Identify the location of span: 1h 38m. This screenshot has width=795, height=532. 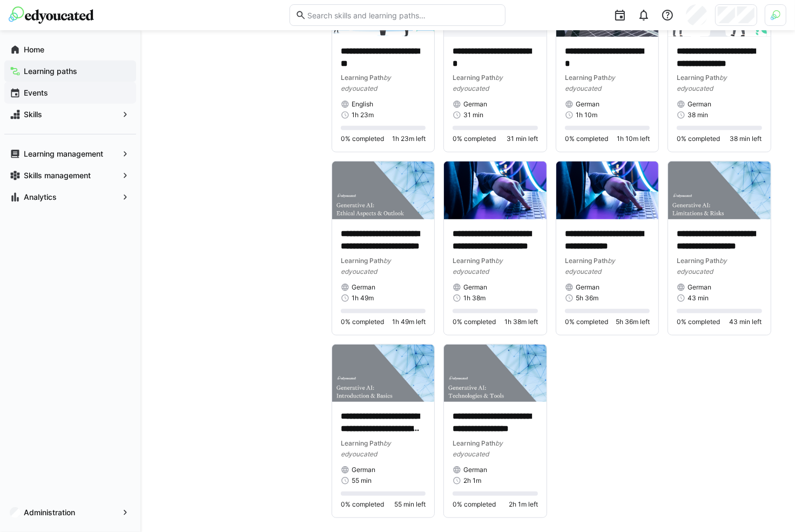
(475, 299).